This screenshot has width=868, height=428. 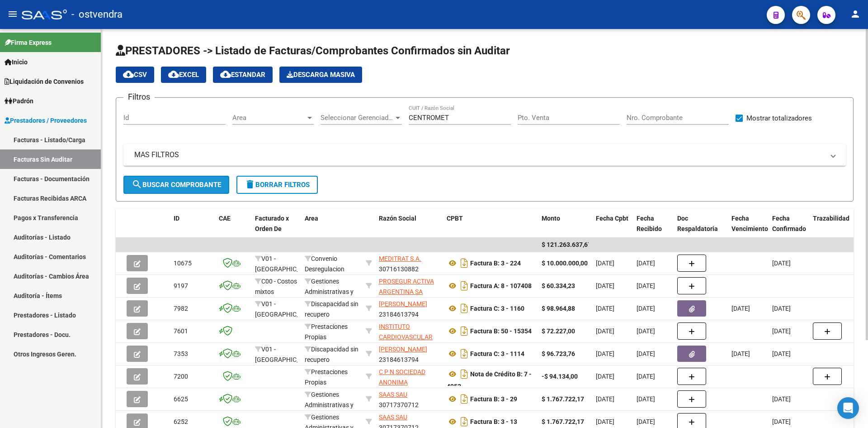 I want to click on span: Mostrar totalizadores, so click(x=779, y=118).